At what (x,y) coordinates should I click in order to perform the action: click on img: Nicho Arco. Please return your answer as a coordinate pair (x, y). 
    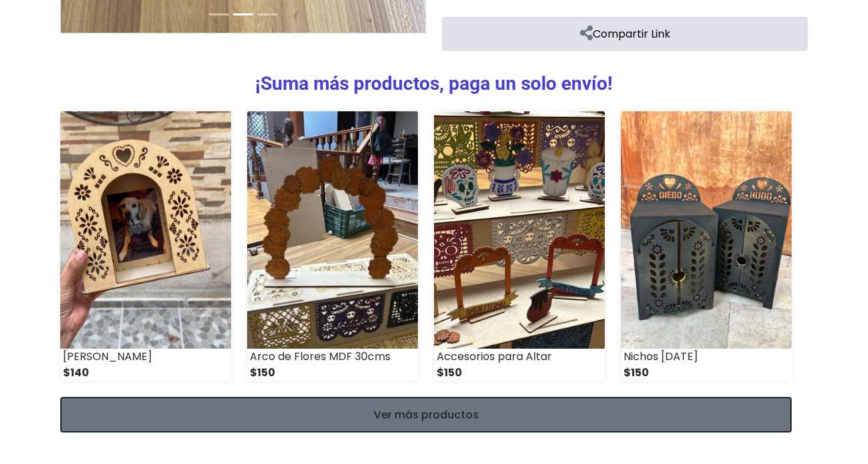
    Looking at the image, I should click on (145, 230).